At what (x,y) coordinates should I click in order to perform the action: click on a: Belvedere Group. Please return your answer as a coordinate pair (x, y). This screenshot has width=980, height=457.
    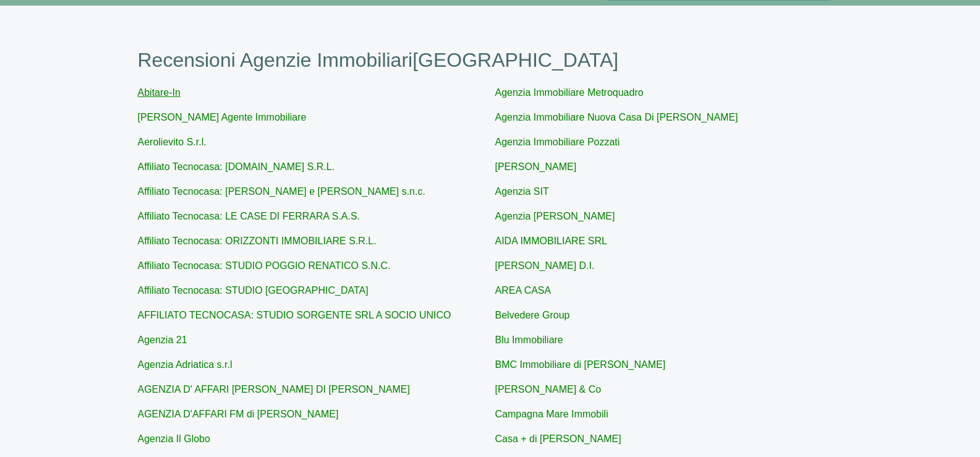
    Looking at the image, I should click on (532, 315).